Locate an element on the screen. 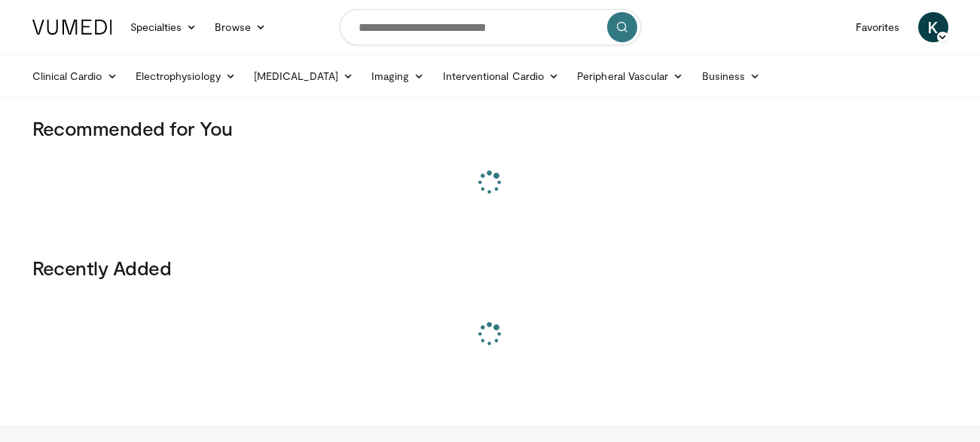 The width and height of the screenshot is (980, 442). h3: Recommended for You is located at coordinates (490, 128).